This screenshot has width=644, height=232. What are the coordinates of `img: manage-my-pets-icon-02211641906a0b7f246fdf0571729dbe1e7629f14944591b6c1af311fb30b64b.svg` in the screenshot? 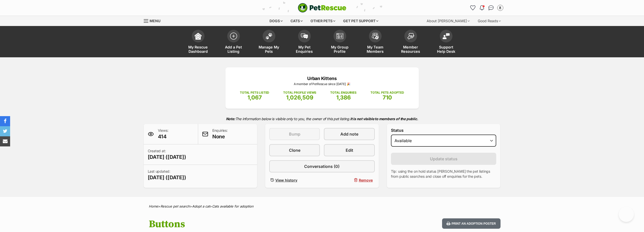 It's located at (269, 36).